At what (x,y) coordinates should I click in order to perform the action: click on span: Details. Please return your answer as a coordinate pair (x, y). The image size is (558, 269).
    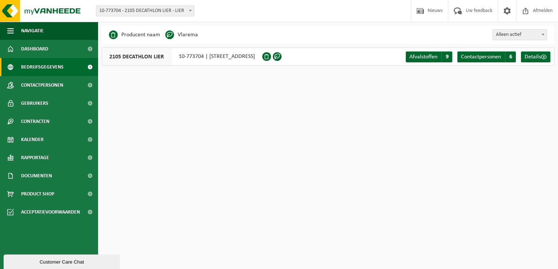
    Looking at the image, I should click on (532, 57).